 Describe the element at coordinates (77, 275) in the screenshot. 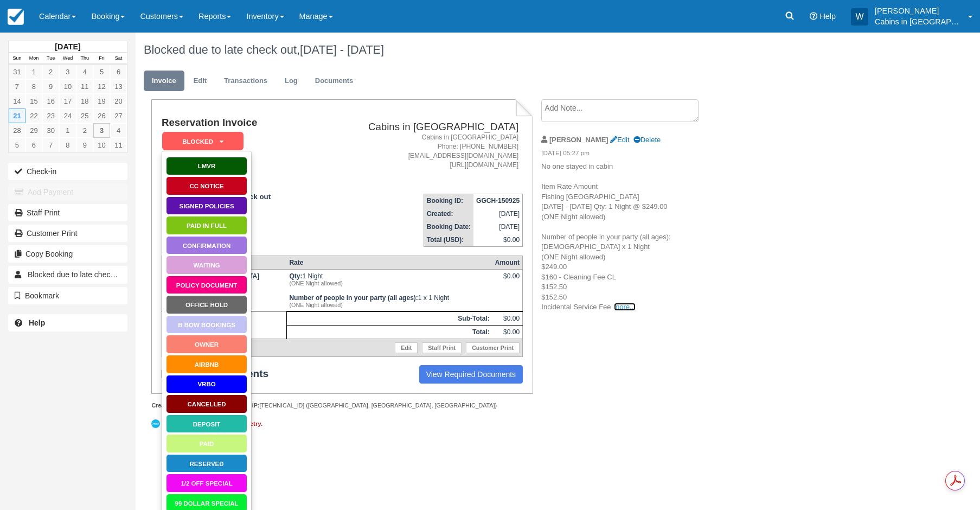

I see `span: Blocked due to late check out` at that location.